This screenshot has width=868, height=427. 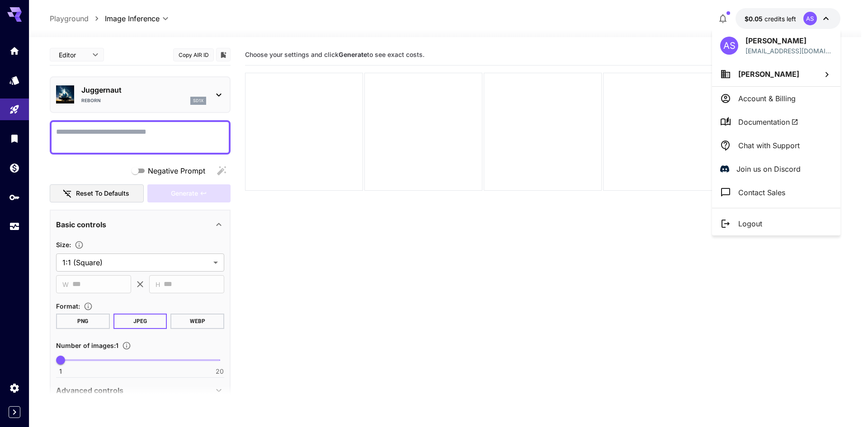 What do you see at coordinates (730, 46) in the screenshot?
I see `div: AS` at bounding box center [730, 46].